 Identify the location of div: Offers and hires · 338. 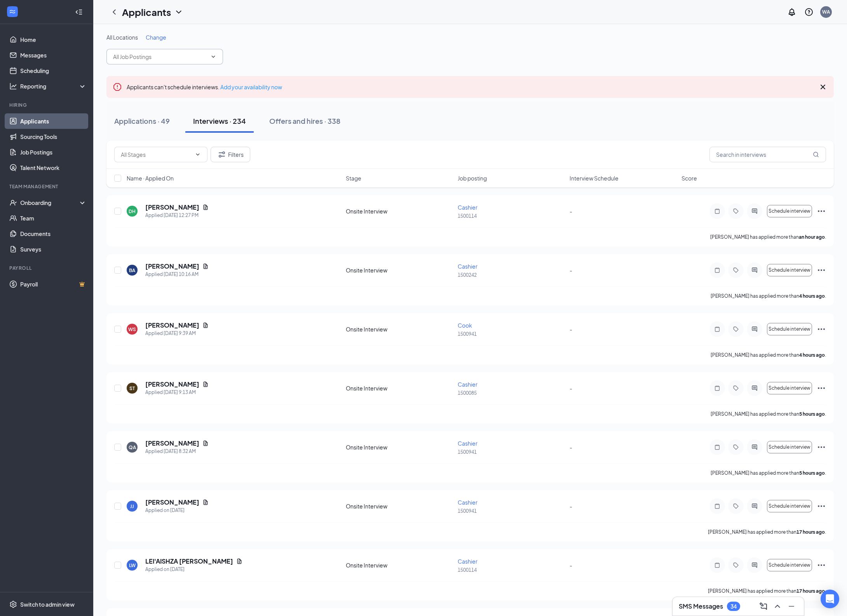
(304, 121).